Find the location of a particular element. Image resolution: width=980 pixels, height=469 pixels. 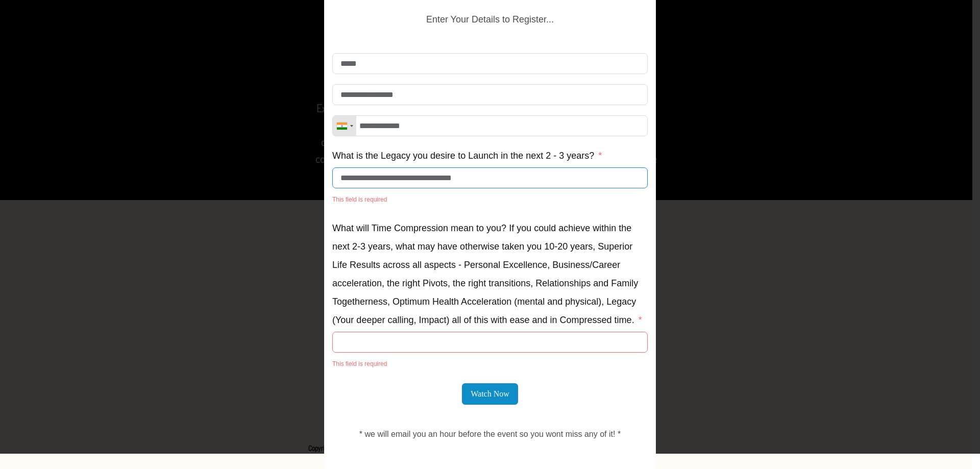

input: What will Time Compression mean to you? If you could achieve within the next 2-3 years, what may ... is located at coordinates (490, 342).